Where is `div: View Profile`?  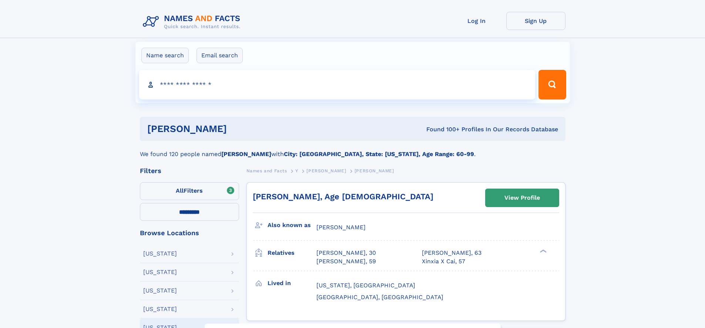 div: View Profile is located at coordinates (522, 198).